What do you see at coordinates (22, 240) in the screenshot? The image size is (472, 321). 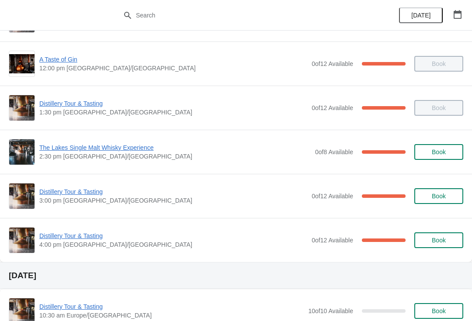 I see `img: Distillery Tour & Tasting | | 4:00 pm Europe/London` at bounding box center [22, 240].